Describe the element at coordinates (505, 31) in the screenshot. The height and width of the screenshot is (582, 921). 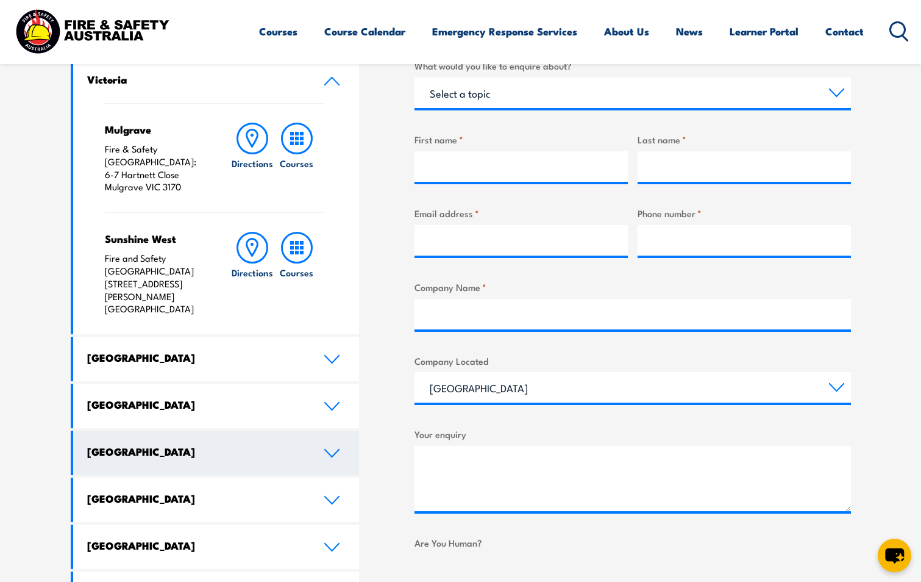
I see `a: Emergency Response Services` at that location.